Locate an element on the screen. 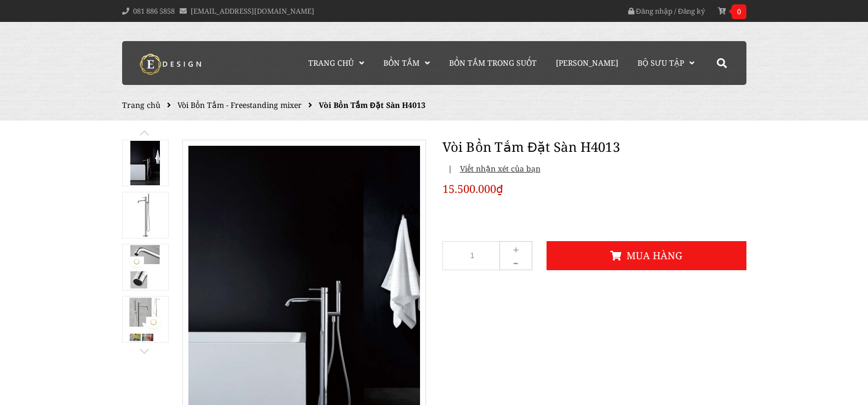 Image resolution: width=868 pixels, height=405 pixels. img: logo Kreiner Germany - Edesign Interior is located at coordinates (171, 64).